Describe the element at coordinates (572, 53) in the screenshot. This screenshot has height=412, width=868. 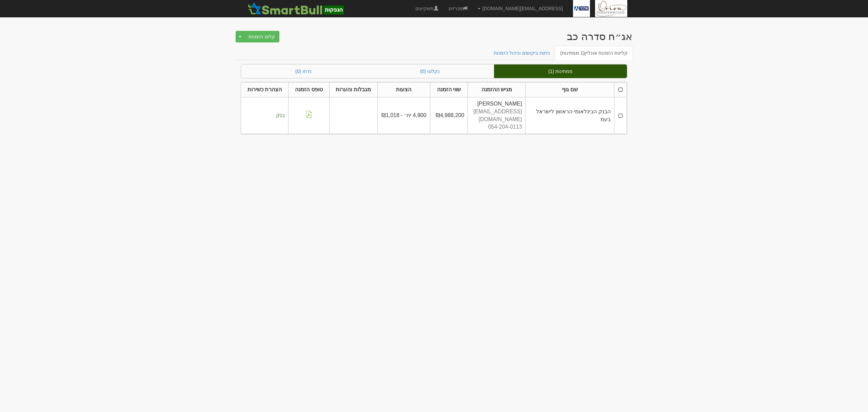
I see `span: (1 ממתינות)` at that location.